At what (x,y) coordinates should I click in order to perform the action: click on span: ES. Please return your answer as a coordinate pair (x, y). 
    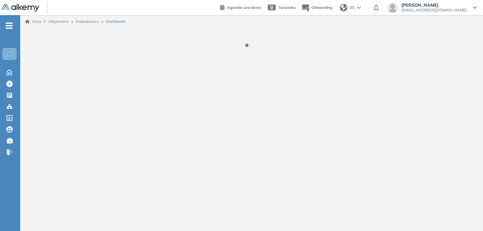
    Looking at the image, I should click on (352, 8).